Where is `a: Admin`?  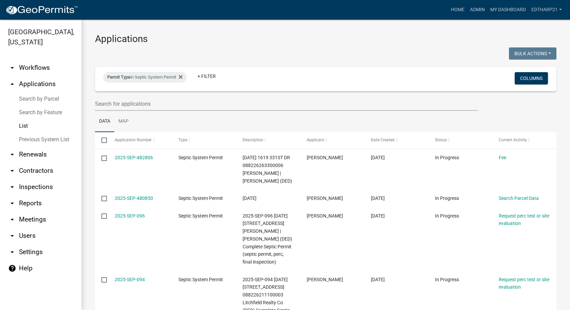 a: Admin is located at coordinates (477, 10).